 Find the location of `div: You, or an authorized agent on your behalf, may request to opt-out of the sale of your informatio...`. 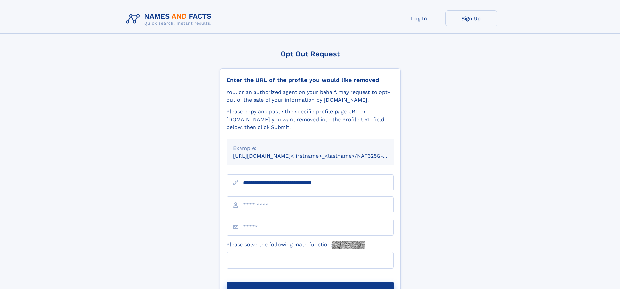

div: You, or an authorized agent on your behalf, may request to opt-out of the sale of your informatio... is located at coordinates (310, 96).